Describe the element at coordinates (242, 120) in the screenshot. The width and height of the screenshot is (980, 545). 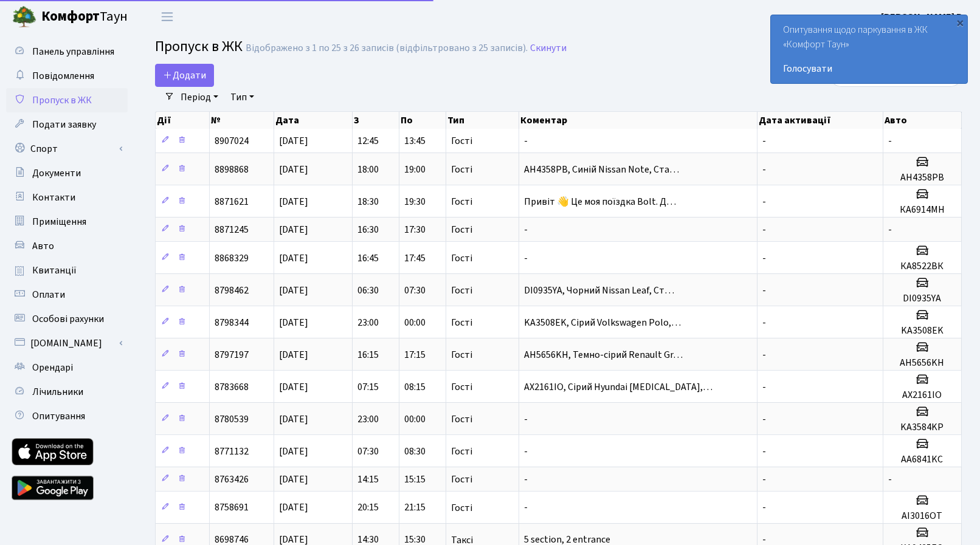
I see `th: №` at that location.